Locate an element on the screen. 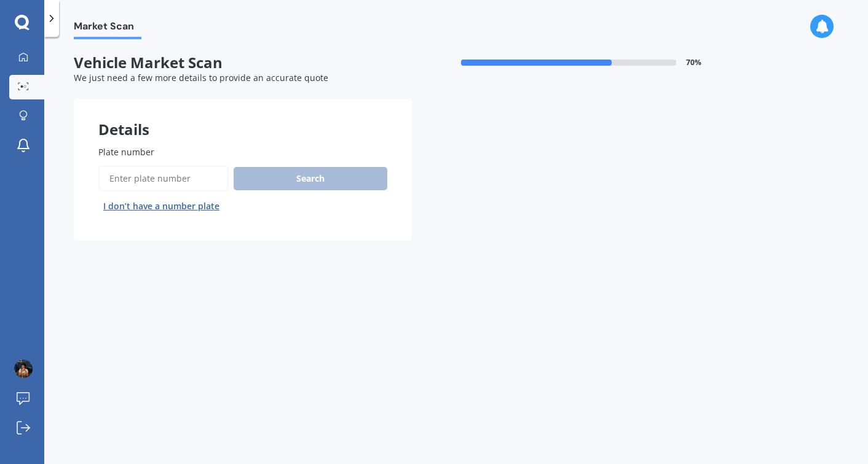  button: I don’t have a number plate is located at coordinates (161, 207).